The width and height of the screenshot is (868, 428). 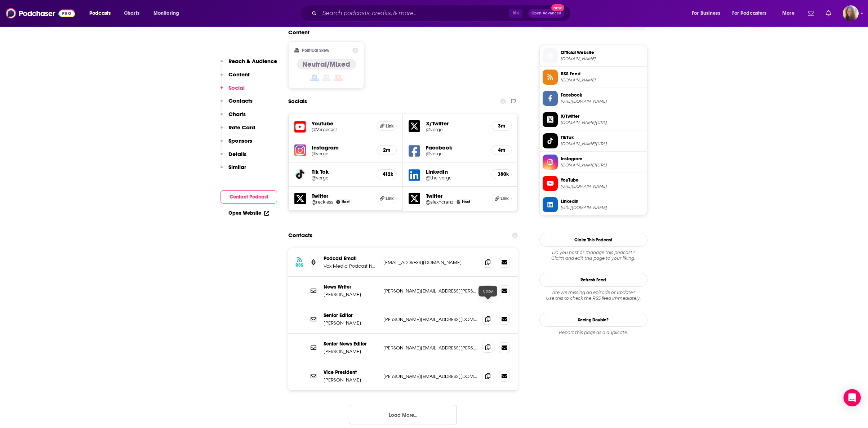 I want to click on p: Social, so click(x=236, y=88).